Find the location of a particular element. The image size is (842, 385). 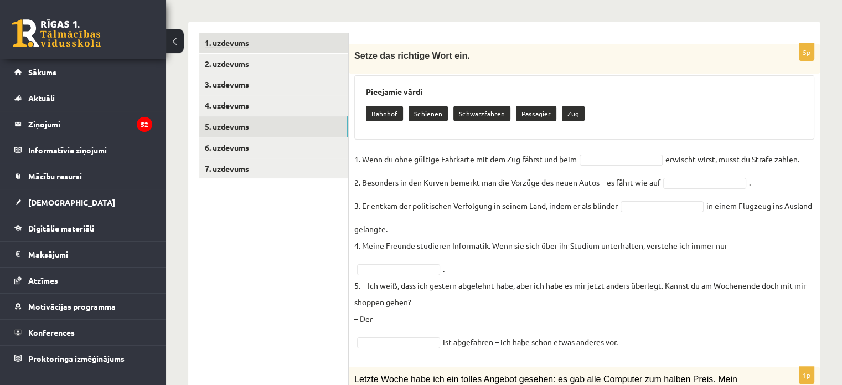

a: 1. uzdevums is located at coordinates (274, 43).